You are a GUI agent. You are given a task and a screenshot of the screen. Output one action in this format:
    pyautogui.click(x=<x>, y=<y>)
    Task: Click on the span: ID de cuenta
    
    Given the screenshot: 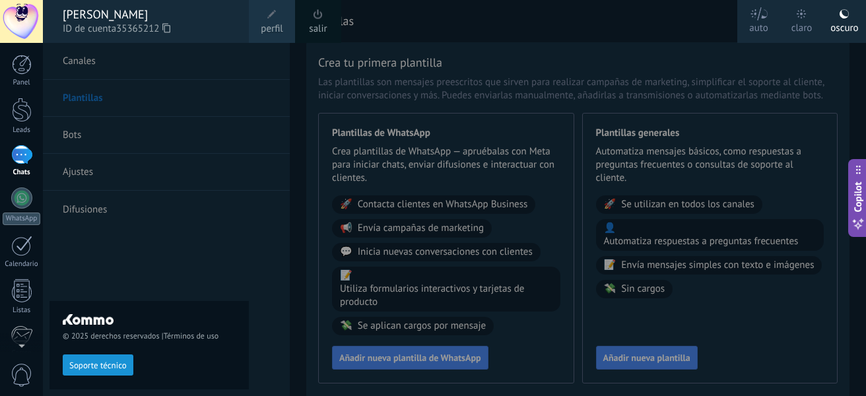 What is the action you would take?
    pyautogui.click(x=149, y=29)
    